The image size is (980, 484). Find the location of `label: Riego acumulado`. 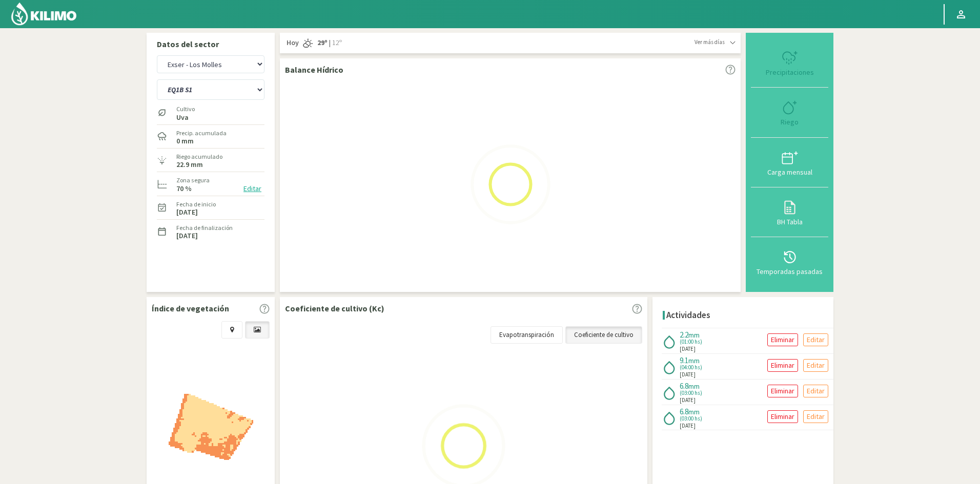

label: Riego acumulado is located at coordinates (199, 157).